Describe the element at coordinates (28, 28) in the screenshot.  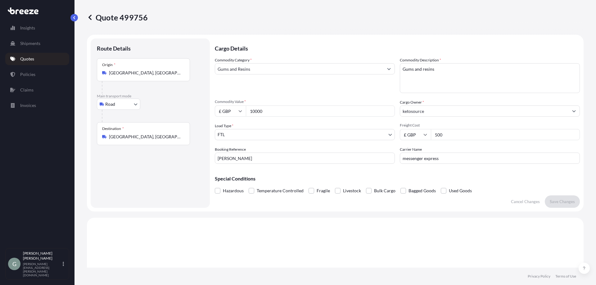
I see `p: Insights` at that location.